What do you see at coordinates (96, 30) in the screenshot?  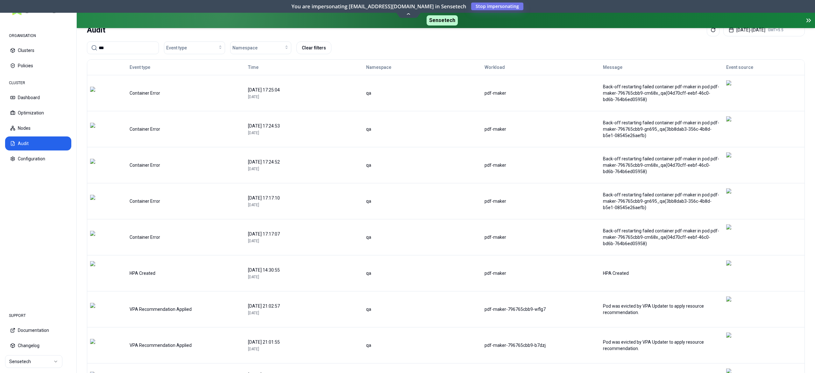 I see `div: Audit` at bounding box center [96, 30].